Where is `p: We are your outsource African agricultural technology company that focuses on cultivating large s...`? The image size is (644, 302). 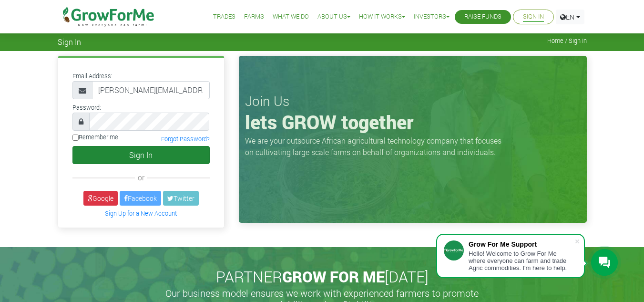
p: We are your outsource African agricultural technology company that focuses on cultivating large s... is located at coordinates (376, 146).